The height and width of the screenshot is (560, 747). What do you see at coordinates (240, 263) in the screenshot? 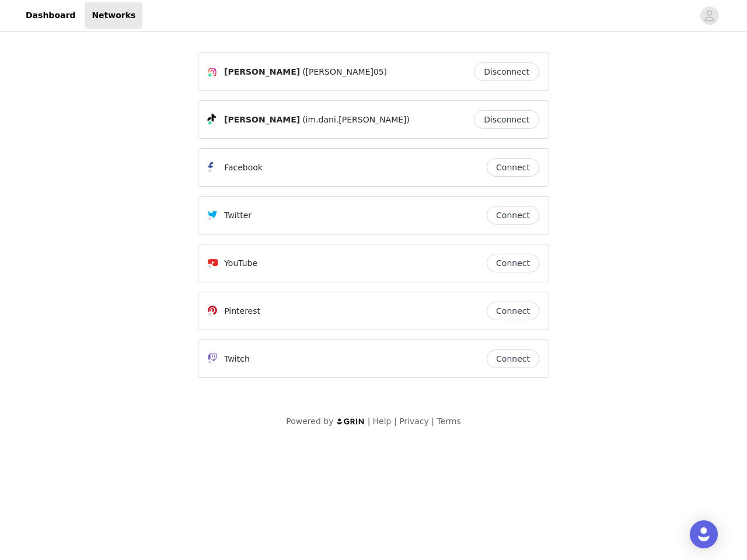
I see `p: YouTube` at bounding box center [240, 263].